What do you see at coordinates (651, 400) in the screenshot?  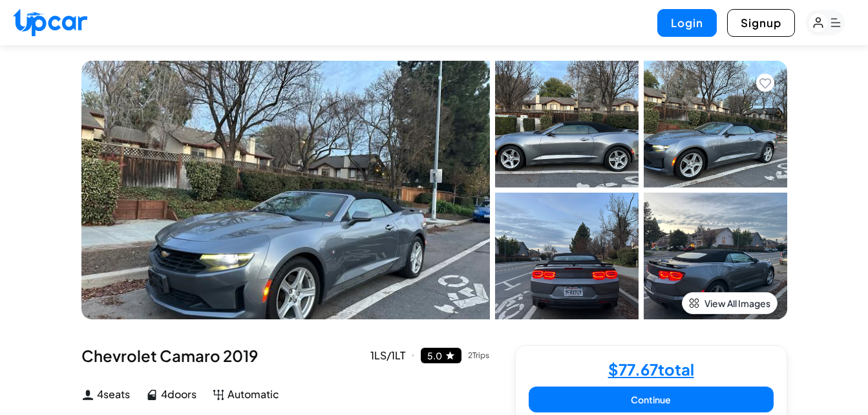 I see `button: Continue` at bounding box center [651, 400].